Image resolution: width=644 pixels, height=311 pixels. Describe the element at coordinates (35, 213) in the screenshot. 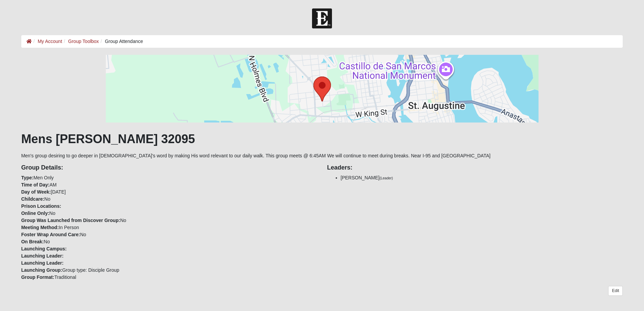

I see `strong: Online Only:` at that location.